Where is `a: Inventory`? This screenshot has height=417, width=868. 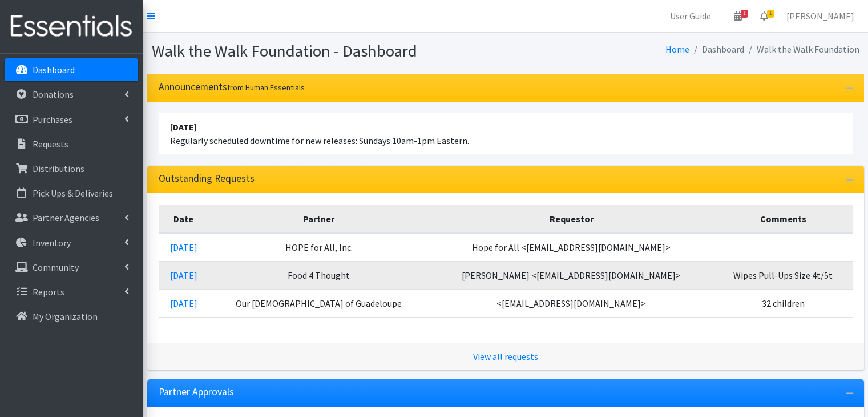
a: Inventory is located at coordinates (71, 243).